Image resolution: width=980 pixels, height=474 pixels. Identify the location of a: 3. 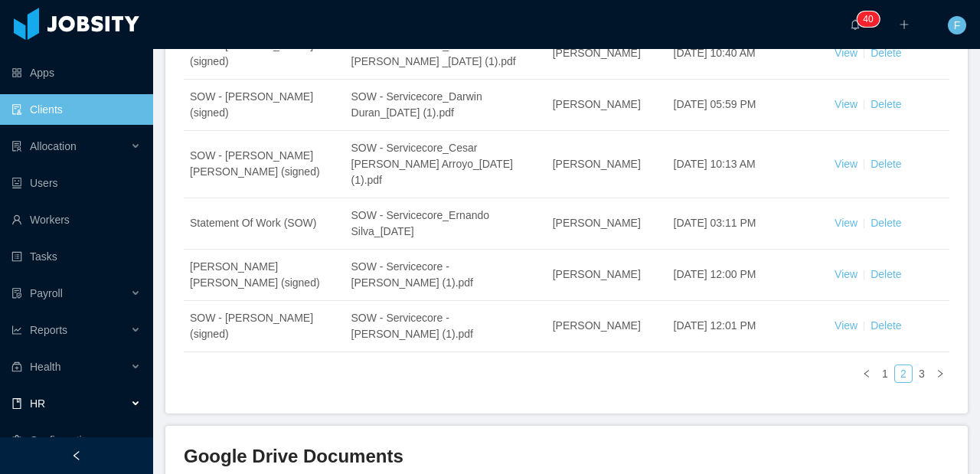
(921, 374).